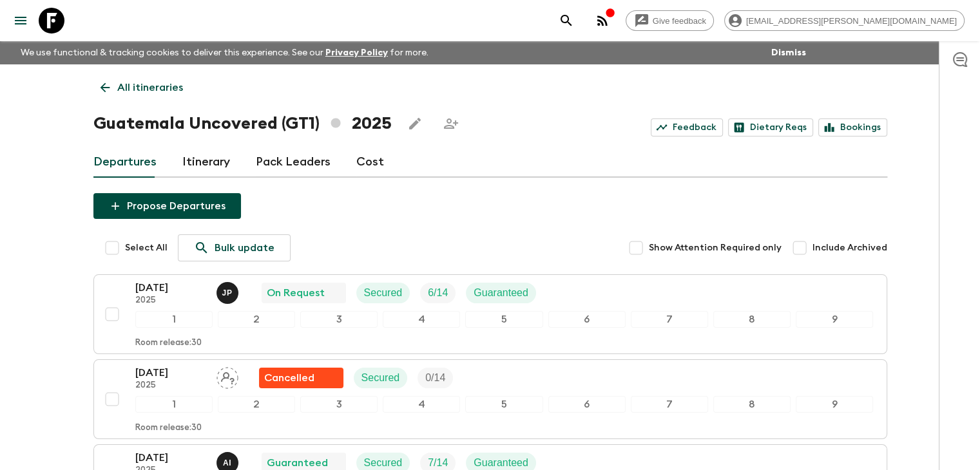  I want to click on p: Bulk update, so click(244, 248).